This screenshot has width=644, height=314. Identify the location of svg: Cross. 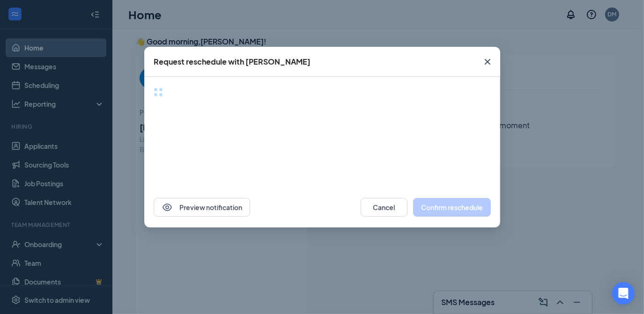
(487, 62).